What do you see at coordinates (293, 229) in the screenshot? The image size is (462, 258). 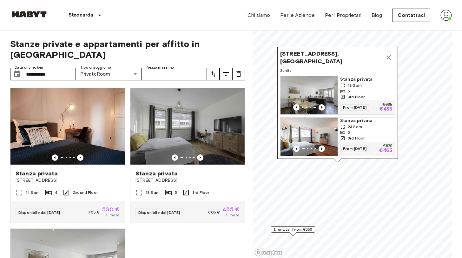 I see `span: 1 units from €530` at bounding box center [293, 229].